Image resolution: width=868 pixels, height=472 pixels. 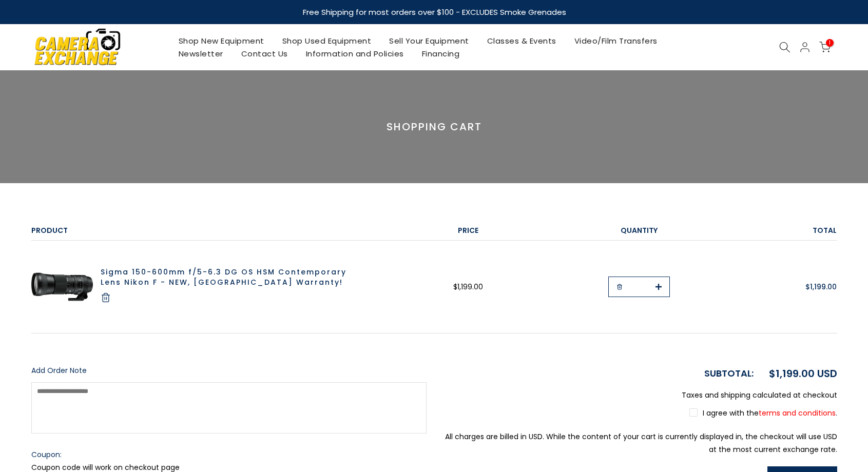 I want to click on div: $1,199.00 USD, so click(x=803, y=373).